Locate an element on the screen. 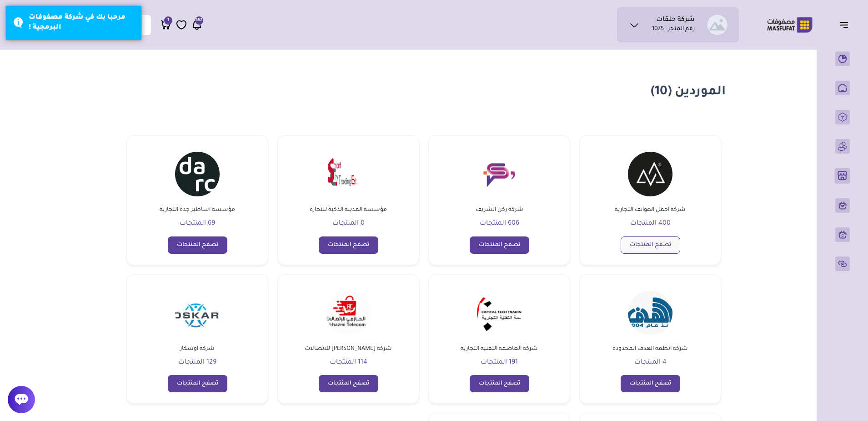  span: 191 المنتجات is located at coordinates (499, 362).